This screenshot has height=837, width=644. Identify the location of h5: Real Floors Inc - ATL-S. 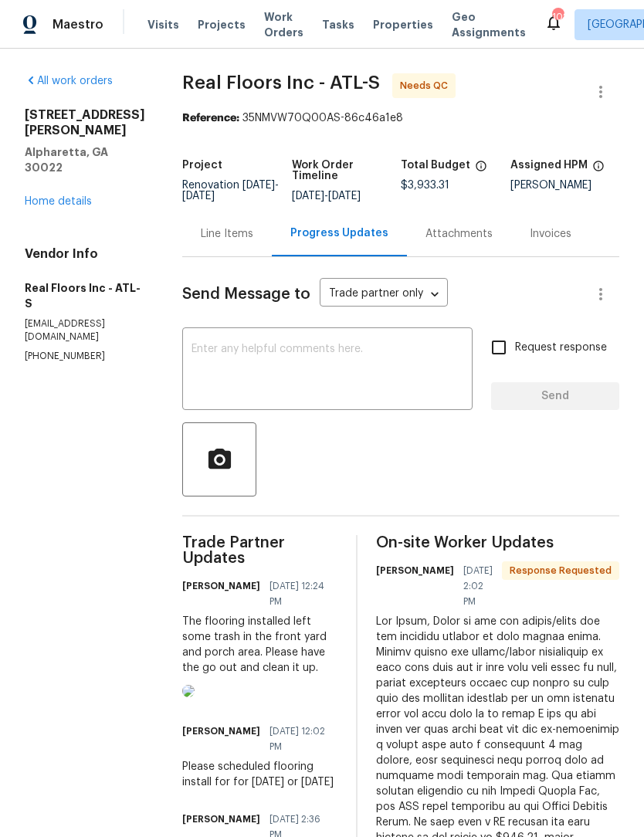
(85, 296).